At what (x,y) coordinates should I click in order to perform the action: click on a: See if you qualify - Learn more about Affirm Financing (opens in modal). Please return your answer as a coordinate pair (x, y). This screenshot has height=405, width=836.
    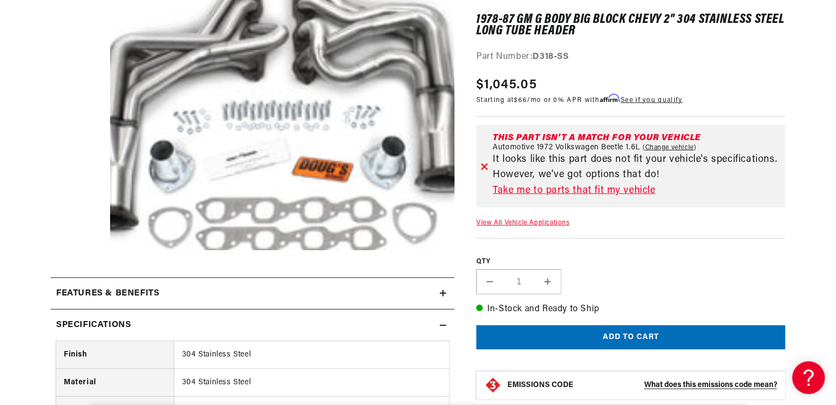
    Looking at the image, I should click on (651, 100).